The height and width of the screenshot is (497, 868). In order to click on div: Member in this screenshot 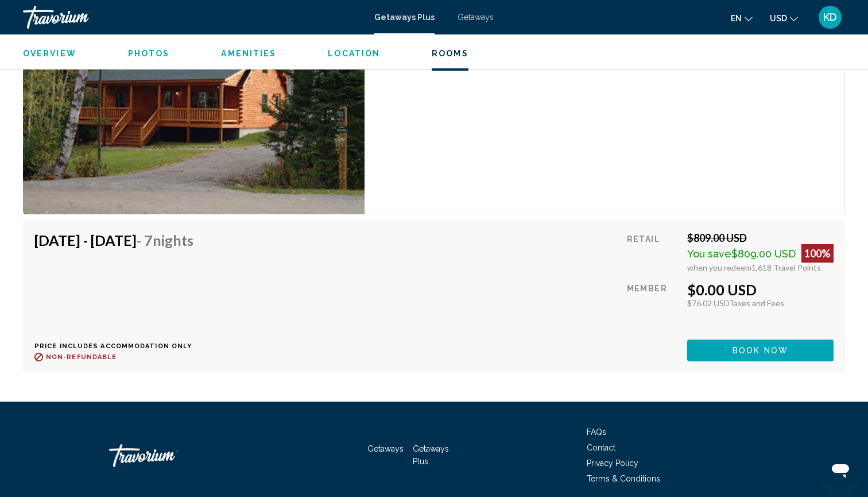, I will do `click(653, 306)`.